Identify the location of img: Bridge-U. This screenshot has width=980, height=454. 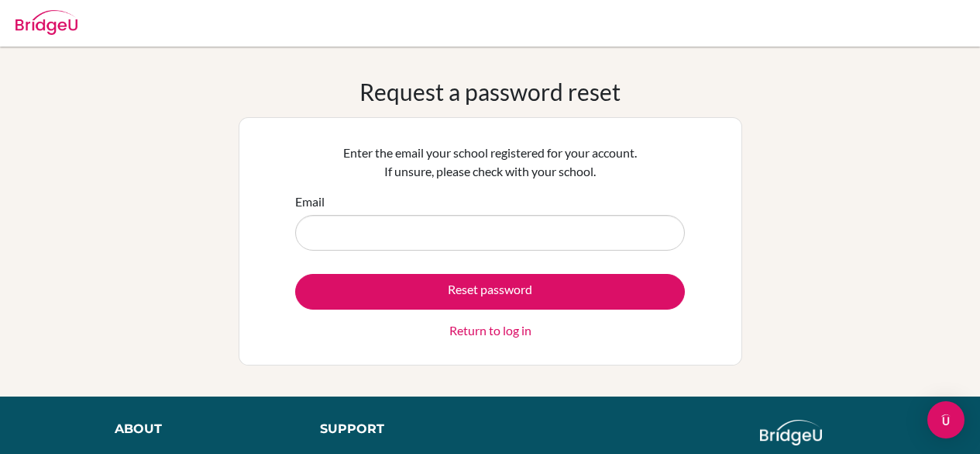
(46, 22).